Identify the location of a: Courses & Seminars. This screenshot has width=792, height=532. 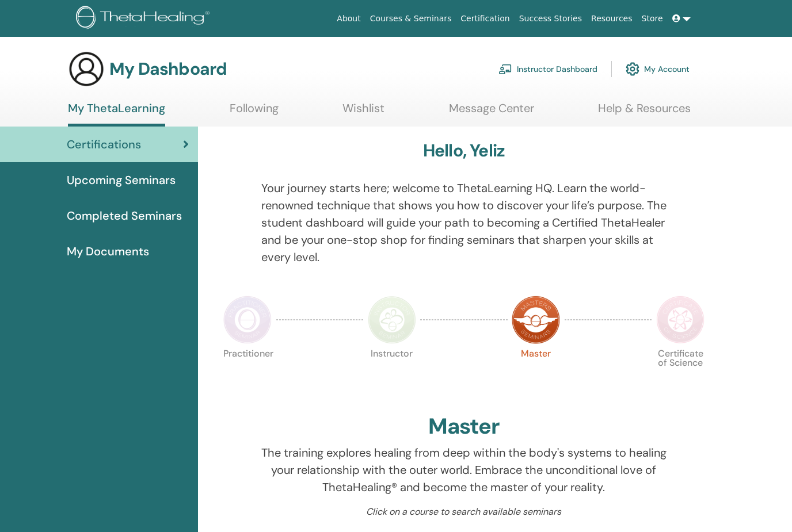
(411, 19).